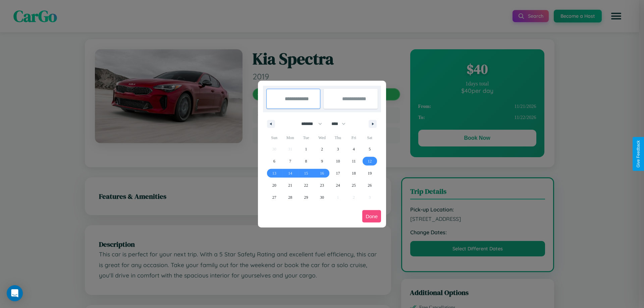 The image size is (644, 308). I want to click on span: 6, so click(275, 161).